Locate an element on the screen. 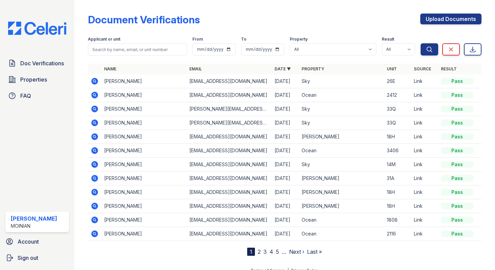 This screenshot has width=495, height=270. a: Properties is located at coordinates (37, 80).